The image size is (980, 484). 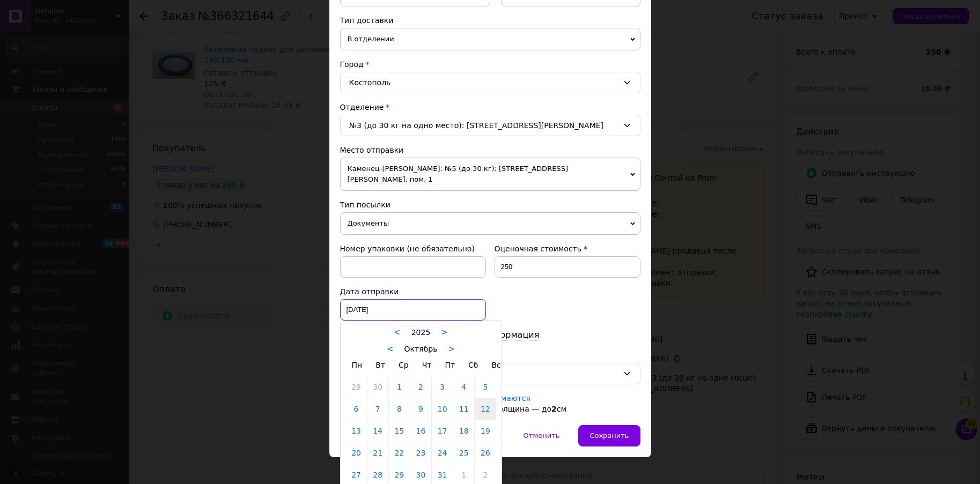 I want to click on a: 9, so click(x=420, y=409).